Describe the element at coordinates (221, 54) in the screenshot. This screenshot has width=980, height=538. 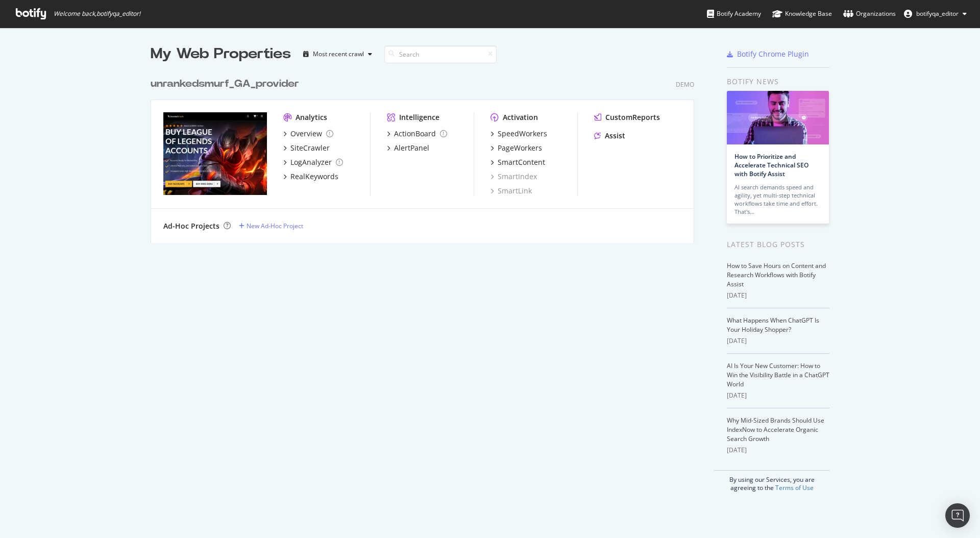
I see `div: My Web Properties` at that location.